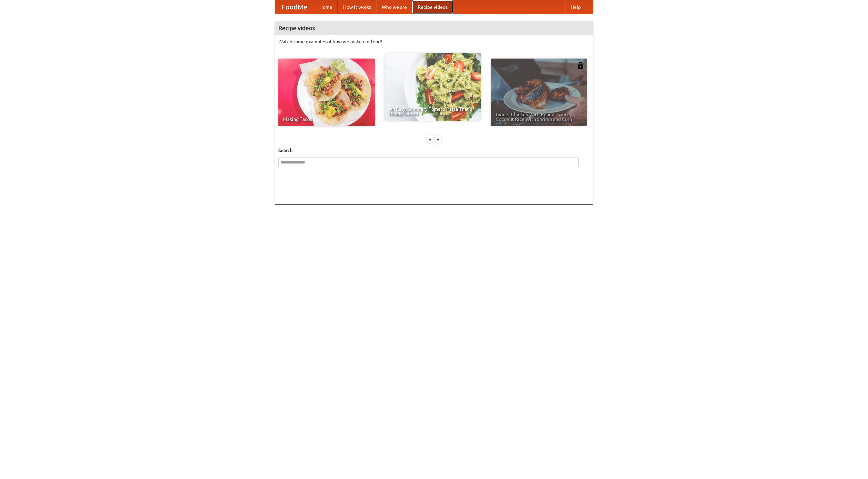 The height and width of the screenshot is (479, 868). What do you see at coordinates (434, 28) in the screenshot?
I see `h4: Recipe videos` at bounding box center [434, 28].